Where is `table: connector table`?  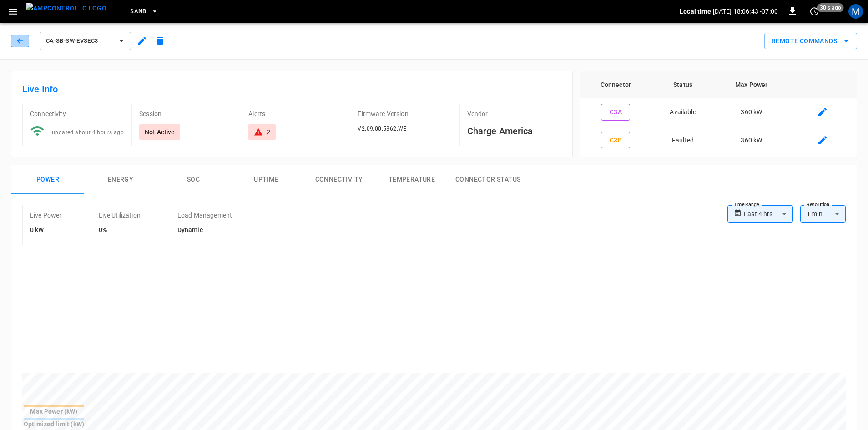
table: connector table is located at coordinates (719, 112).